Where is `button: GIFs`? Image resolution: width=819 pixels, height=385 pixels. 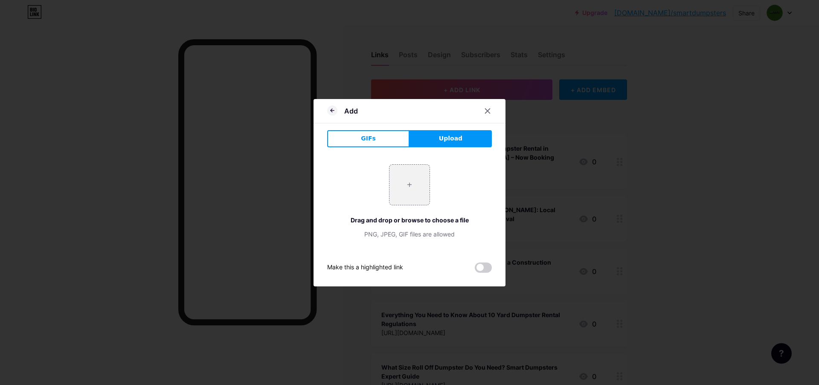
button: GIFs is located at coordinates (368, 139).